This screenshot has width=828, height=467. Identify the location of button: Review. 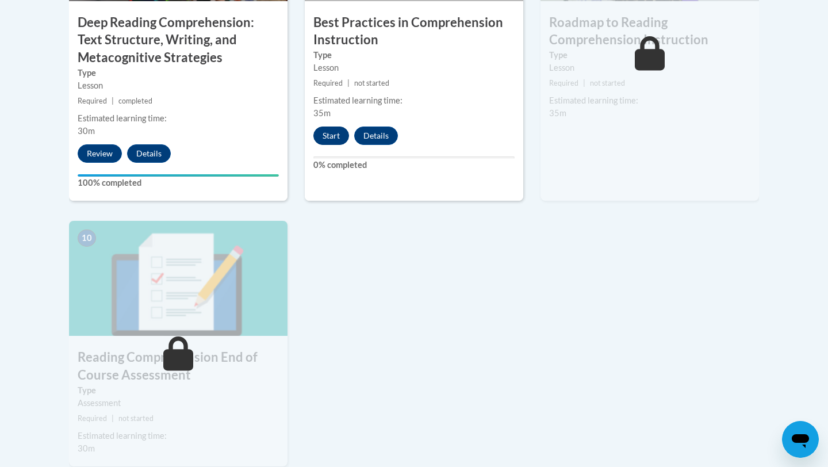
(100, 154).